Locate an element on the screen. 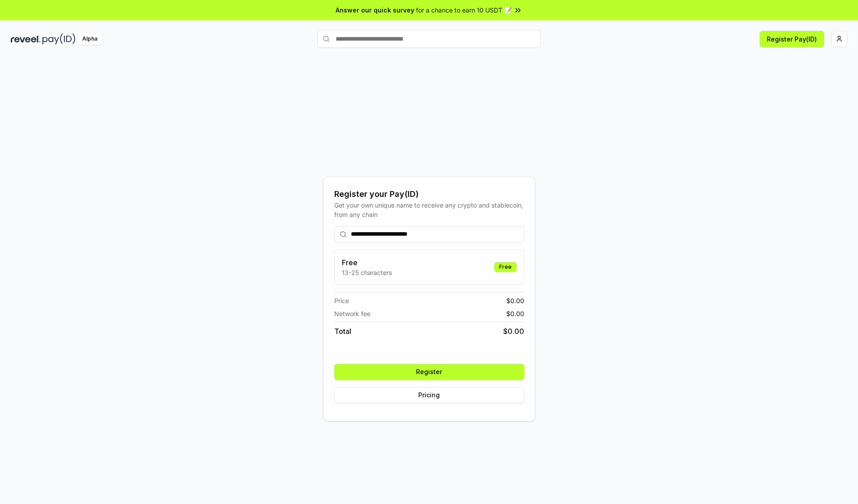 This screenshot has width=858, height=504. div: Alpha is located at coordinates (90, 39).